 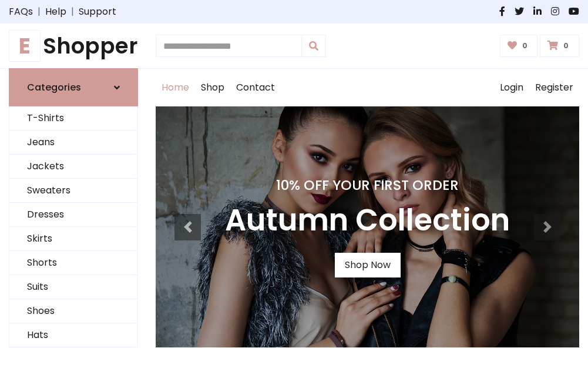 I want to click on h4: 10% Off Your First Order, so click(x=367, y=186).